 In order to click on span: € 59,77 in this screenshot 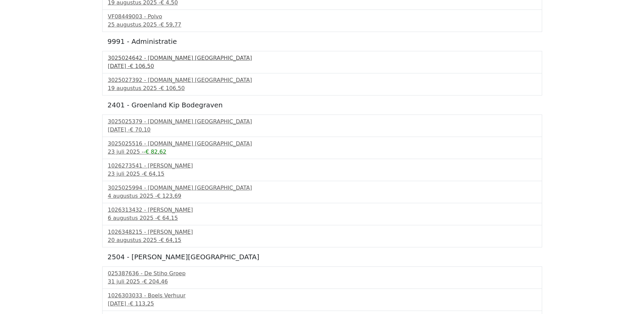, I will do `click(171, 25)`.